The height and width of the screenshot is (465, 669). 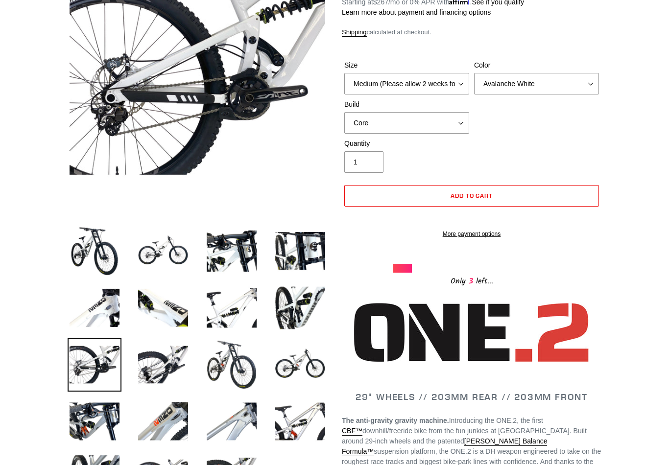 I want to click on div: calculated at checkout., so click(x=472, y=32).